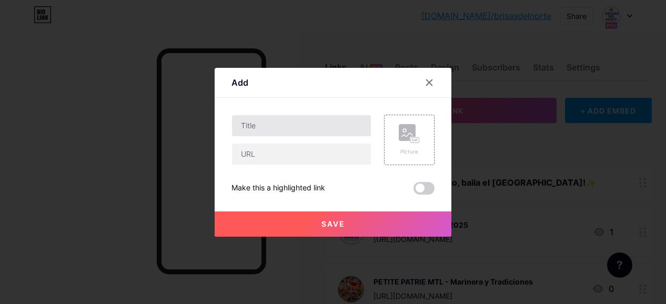 Image resolution: width=666 pixels, height=304 pixels. Describe the element at coordinates (333, 224) in the screenshot. I see `button: Save` at that location.